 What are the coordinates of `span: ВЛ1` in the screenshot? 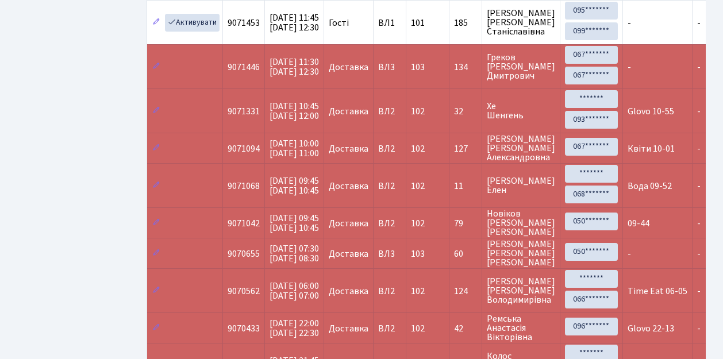 It's located at (389, 23).